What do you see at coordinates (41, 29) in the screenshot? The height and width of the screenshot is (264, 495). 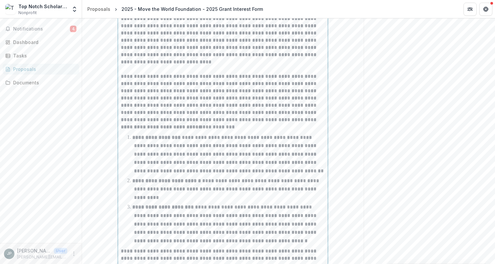 I see `span: Notifications` at bounding box center [41, 29].